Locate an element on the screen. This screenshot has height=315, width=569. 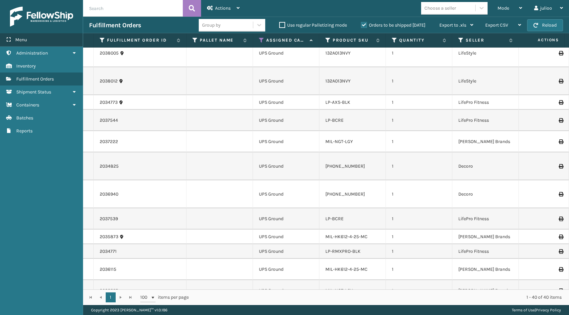
label: Quantity is located at coordinates (419, 40).